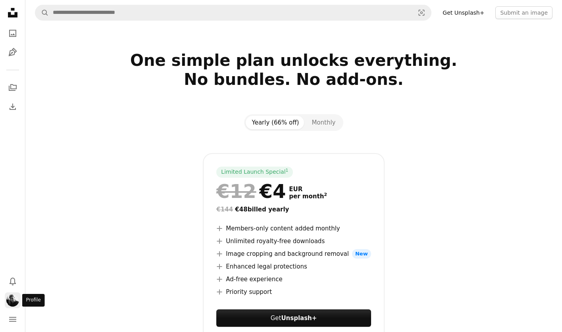 This screenshot has height=332, width=562. Describe the element at coordinates (225, 209) in the screenshot. I see `span: €144` at that location.